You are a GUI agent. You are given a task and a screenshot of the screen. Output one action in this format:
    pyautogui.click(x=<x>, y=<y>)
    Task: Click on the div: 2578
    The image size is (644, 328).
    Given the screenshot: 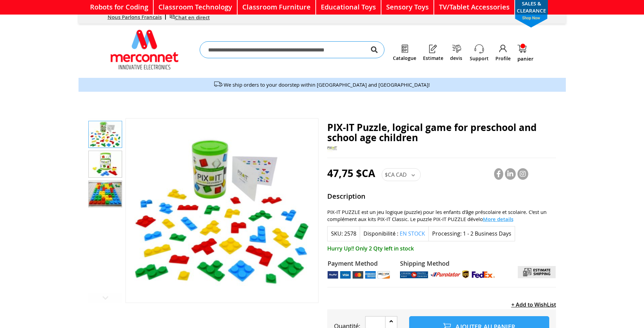 What is the action you would take?
    pyautogui.click(x=350, y=233)
    